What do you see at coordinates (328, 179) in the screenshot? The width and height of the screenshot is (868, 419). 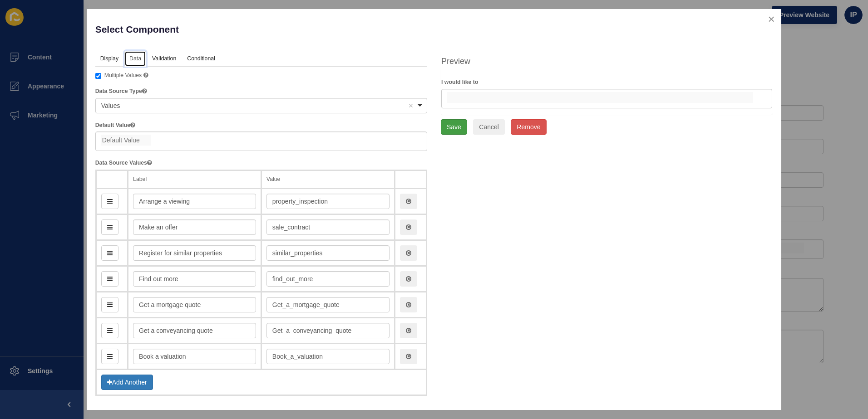 I see `th: Value` at bounding box center [328, 179].